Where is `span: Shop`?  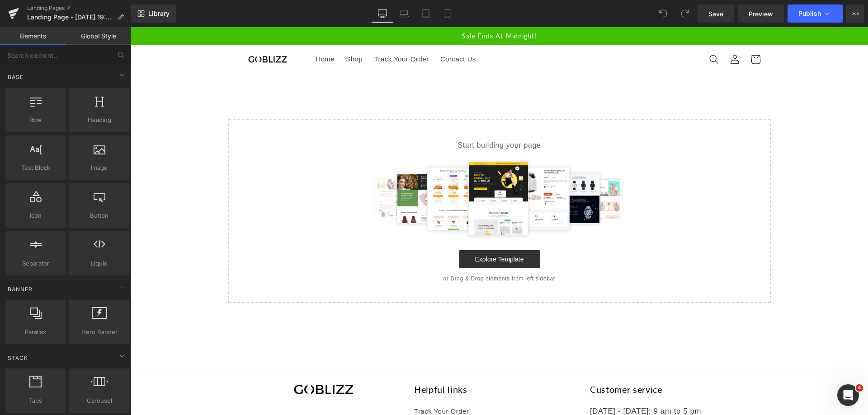
span: Shop is located at coordinates (223, 32).